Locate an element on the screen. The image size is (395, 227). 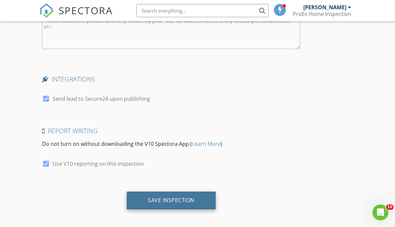
h4: Report Writing is located at coordinates (171, 131).